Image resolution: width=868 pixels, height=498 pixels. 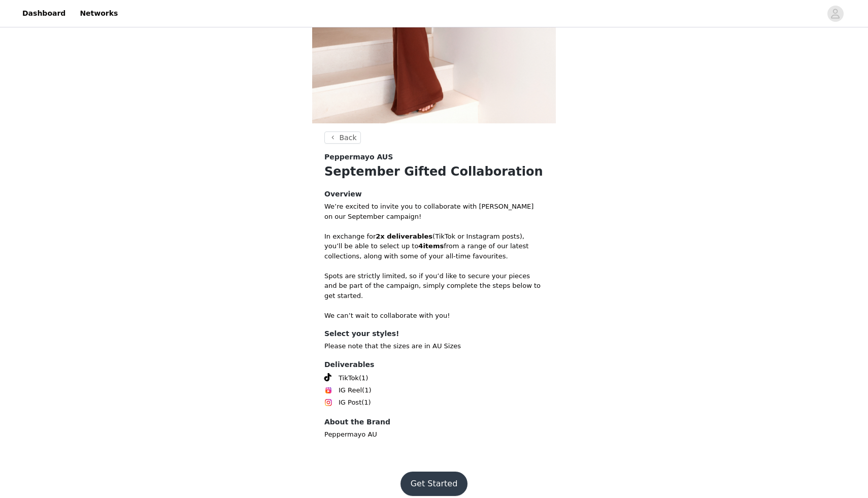 What do you see at coordinates (350, 390) in the screenshot?
I see `span: IG Reel` at bounding box center [350, 390].